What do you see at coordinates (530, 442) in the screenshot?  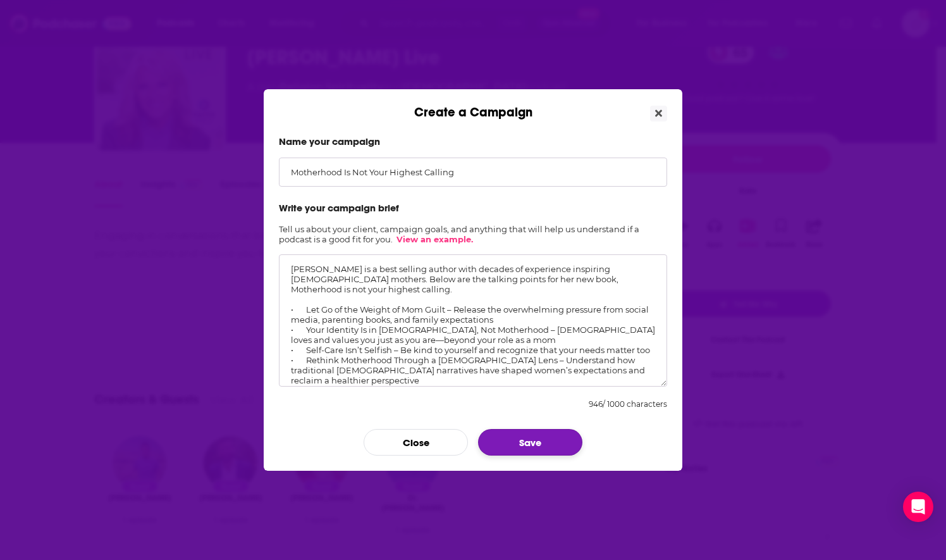 I see `button: Save` at bounding box center [530, 442].